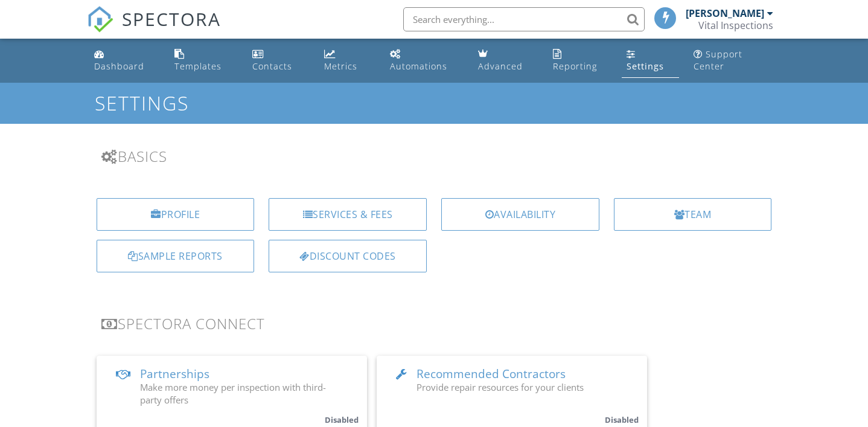  What do you see at coordinates (340, 66) in the screenshot?
I see `div: Metrics` at bounding box center [340, 66].